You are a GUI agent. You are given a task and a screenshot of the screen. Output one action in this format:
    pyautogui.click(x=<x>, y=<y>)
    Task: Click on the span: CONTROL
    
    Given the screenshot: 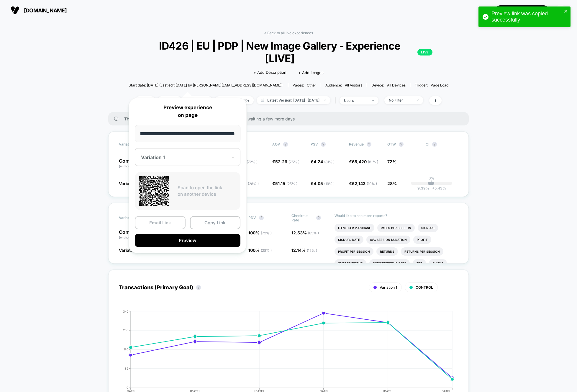 What is the action you would take?
    pyautogui.click(x=424, y=287)
    